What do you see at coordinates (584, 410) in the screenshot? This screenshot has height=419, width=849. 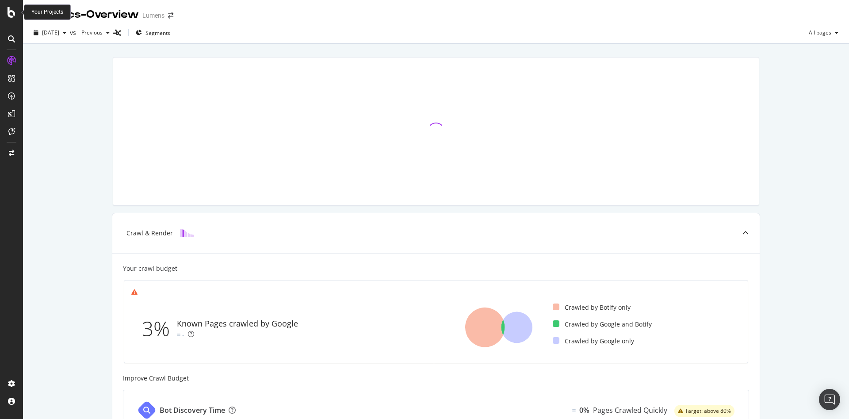 I see `div: 0%` at bounding box center [584, 410].